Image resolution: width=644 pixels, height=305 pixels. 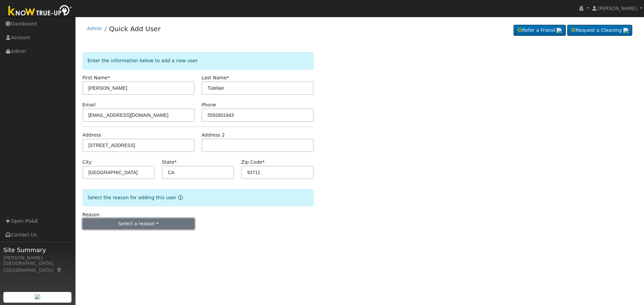 I want to click on a: Request a Cleaning, so click(x=599, y=31).